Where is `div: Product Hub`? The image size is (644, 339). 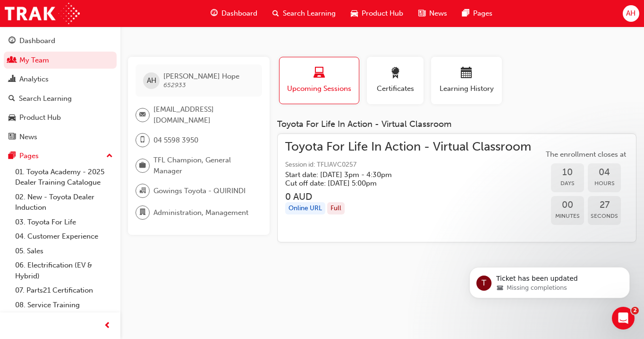 div: Product Hub is located at coordinates (40, 117).